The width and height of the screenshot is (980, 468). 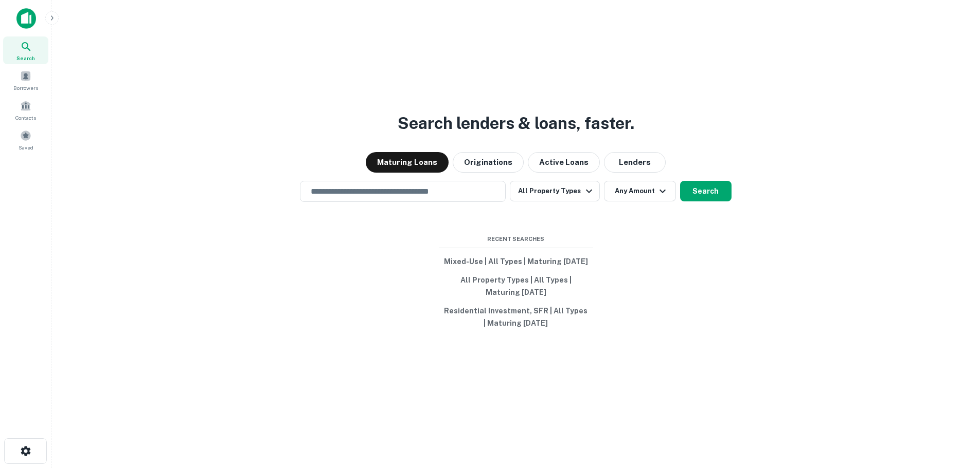 What do you see at coordinates (705, 191) in the screenshot?
I see `button: Search` at bounding box center [705, 191].